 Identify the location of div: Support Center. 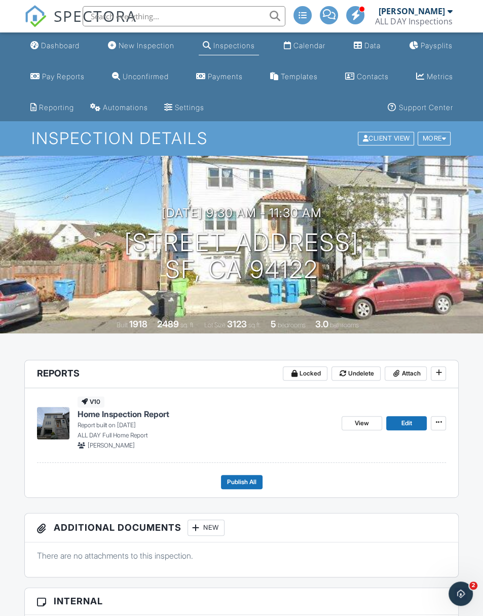
(425, 107).